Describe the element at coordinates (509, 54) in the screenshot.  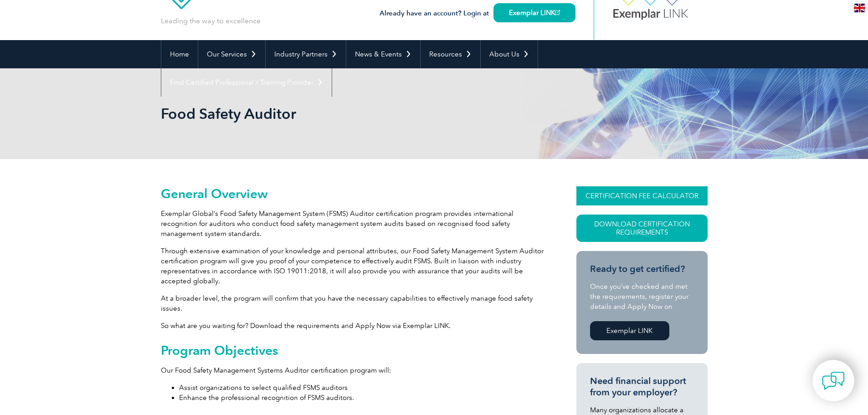
I see `a: About Us` at that location.